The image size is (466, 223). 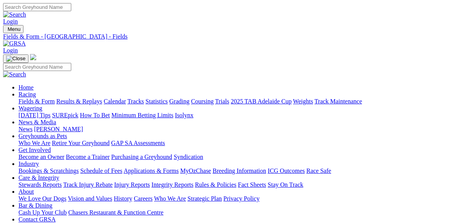 I want to click on a: Strategic Plan, so click(x=205, y=198).